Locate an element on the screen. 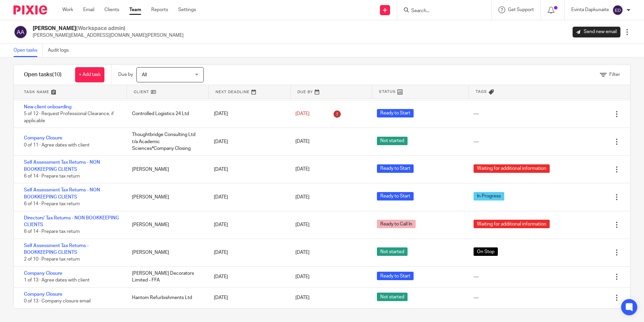 The height and width of the screenshot is (322, 644). span: Get Support is located at coordinates (521, 10).